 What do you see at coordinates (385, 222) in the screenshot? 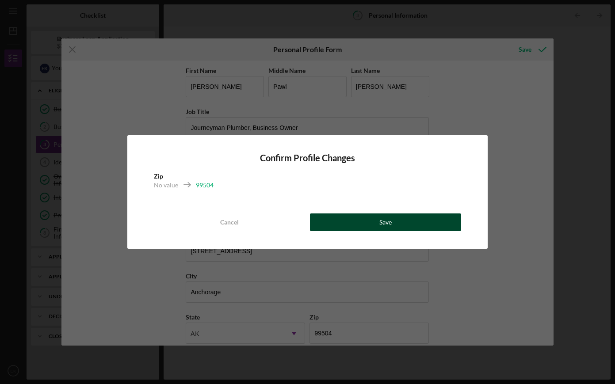
I see `div: Save` at bounding box center [385, 222].